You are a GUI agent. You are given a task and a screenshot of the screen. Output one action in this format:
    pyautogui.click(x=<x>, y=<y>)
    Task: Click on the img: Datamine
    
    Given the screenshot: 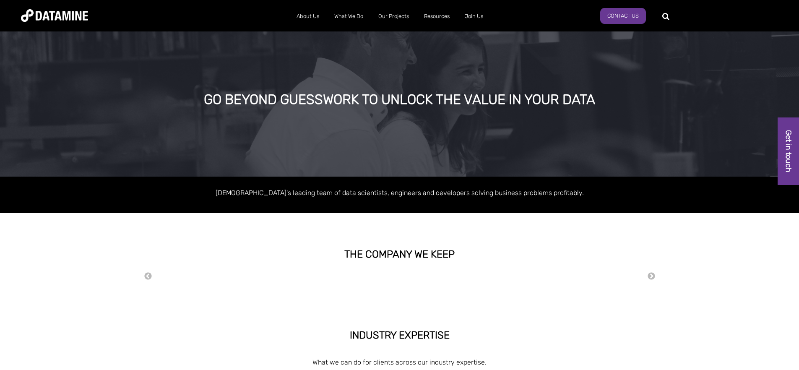 What is the action you would take?
    pyautogui.click(x=55, y=16)
    